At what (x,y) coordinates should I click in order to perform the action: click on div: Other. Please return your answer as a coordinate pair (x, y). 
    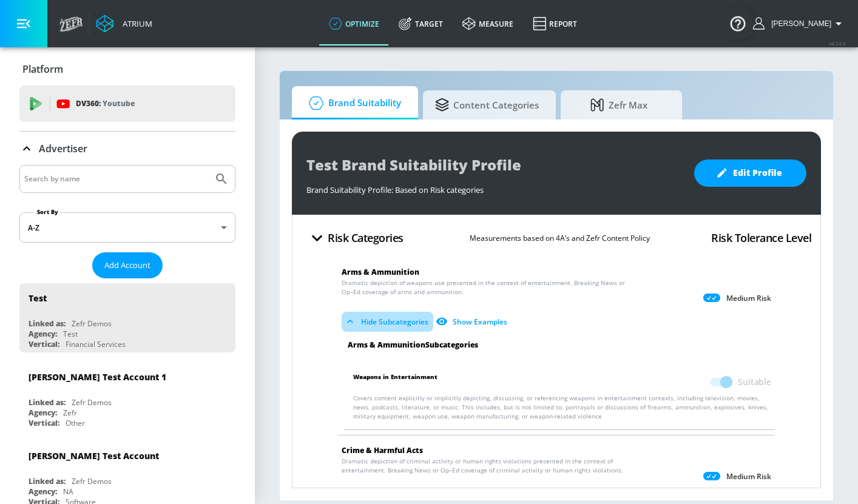
    Looking at the image, I should click on (75, 423).